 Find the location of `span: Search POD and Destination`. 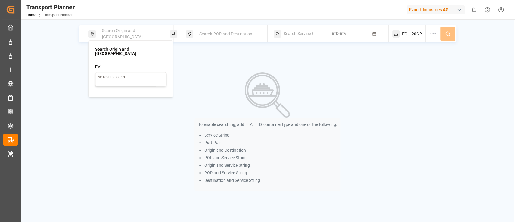

span: Search POD and Destination is located at coordinates (226, 34).